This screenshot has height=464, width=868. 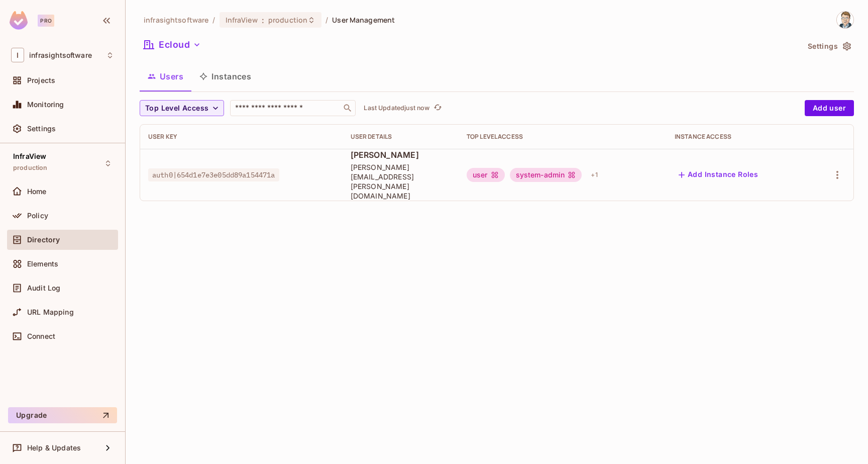 What do you see at coordinates (37, 191) in the screenshot?
I see `span: Home` at bounding box center [37, 191].